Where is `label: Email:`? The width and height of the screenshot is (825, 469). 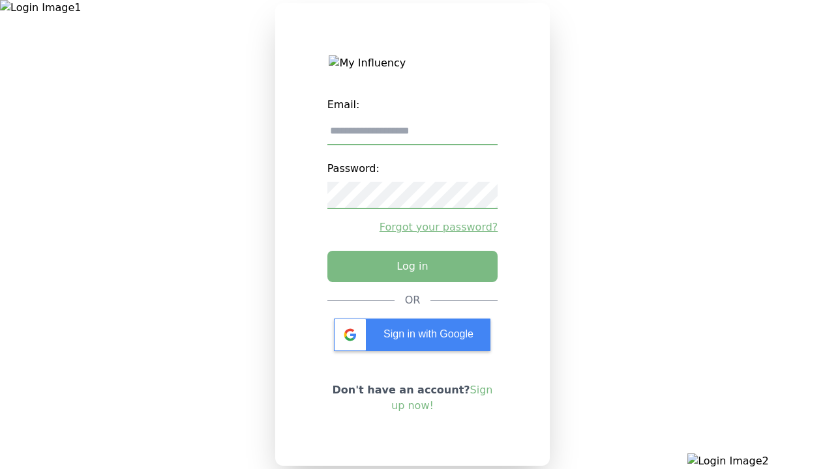
label: Email: is located at coordinates (413, 105).